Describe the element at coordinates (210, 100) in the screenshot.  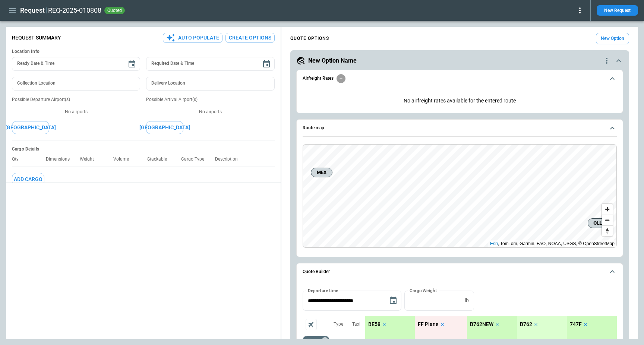
I see `p: Possible Arrival Airport(s)` at that location.